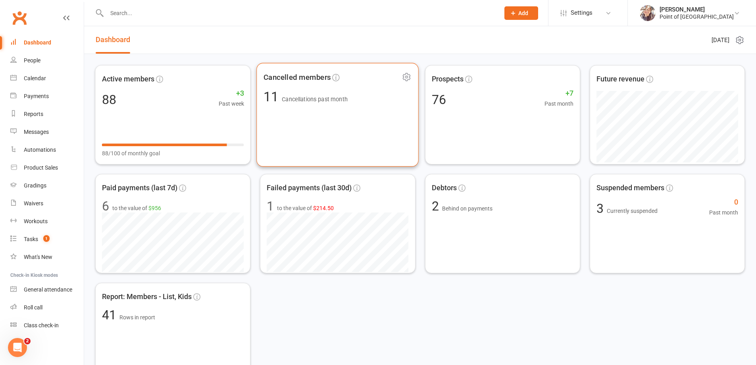  I want to click on span: $956, so click(155, 208).